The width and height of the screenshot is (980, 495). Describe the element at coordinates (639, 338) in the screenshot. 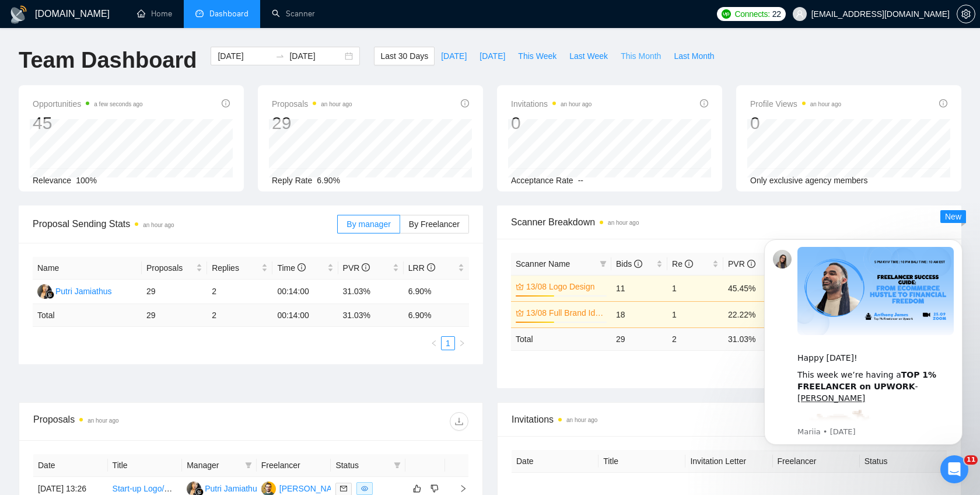

I see `td: 29` at that location.